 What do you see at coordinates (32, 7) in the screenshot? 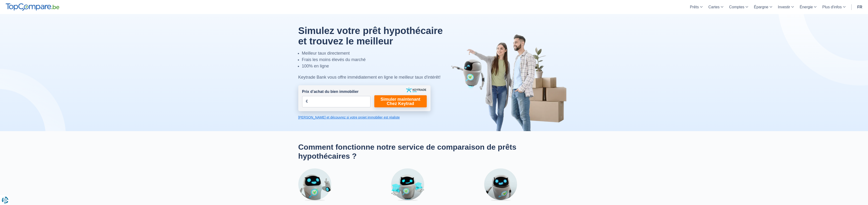
I see `img: TopCompare` at bounding box center [32, 7].